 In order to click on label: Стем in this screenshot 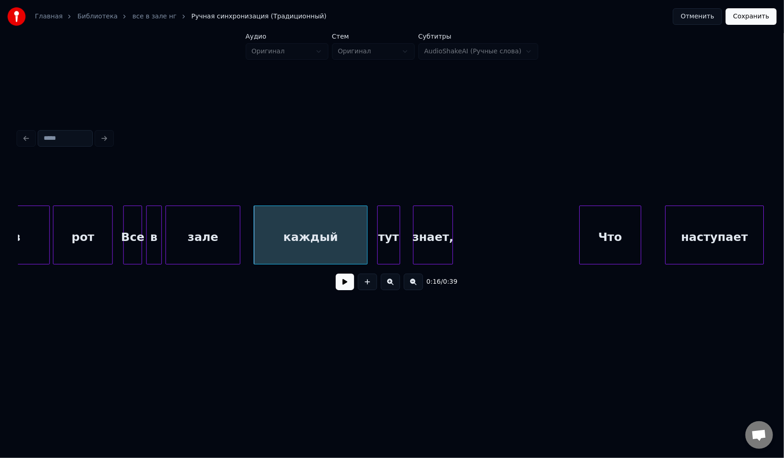, I will do `click(374, 36)`.